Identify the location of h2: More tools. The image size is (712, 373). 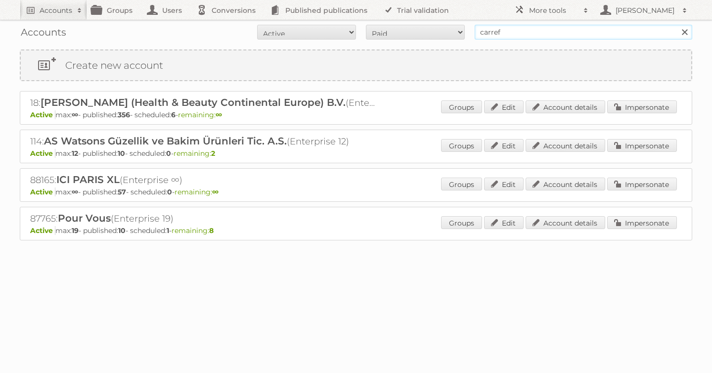
(554, 10).